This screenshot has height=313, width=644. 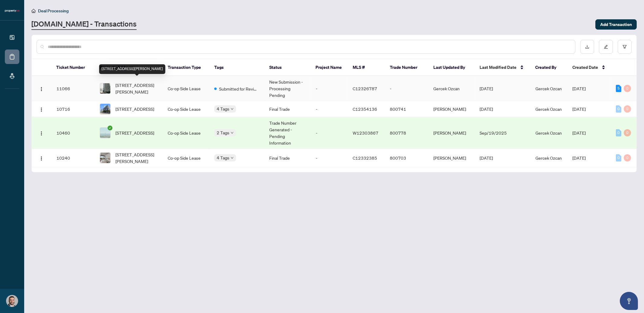 What do you see at coordinates (288, 133) in the screenshot?
I see `td: Trade Number Generated - Pending Information` at bounding box center [288, 133].